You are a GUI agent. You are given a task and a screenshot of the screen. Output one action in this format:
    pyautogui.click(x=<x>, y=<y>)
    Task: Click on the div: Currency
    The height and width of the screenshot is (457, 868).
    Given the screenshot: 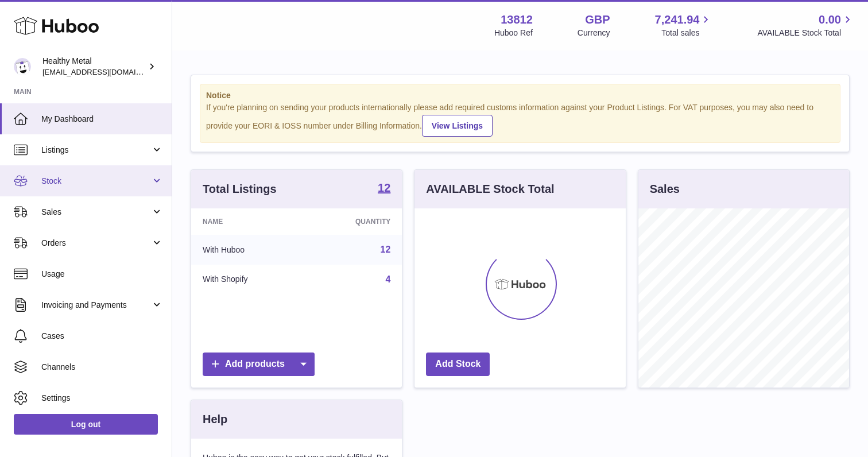 What is the action you would take?
    pyautogui.click(x=594, y=33)
    